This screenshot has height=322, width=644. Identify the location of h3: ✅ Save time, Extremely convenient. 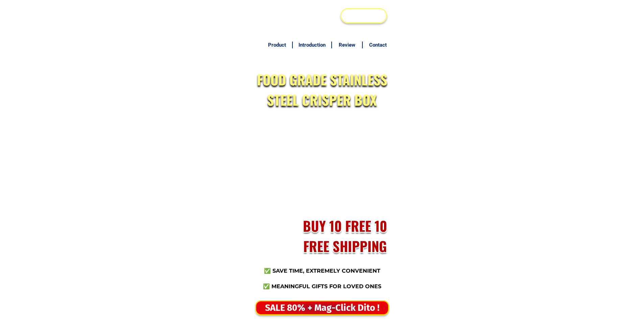
(322, 271).